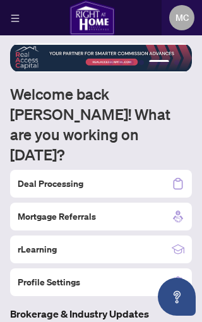 This screenshot has height=322, width=202. What do you see at coordinates (131, 62) in the screenshot?
I see `button: 3` at bounding box center [131, 62].